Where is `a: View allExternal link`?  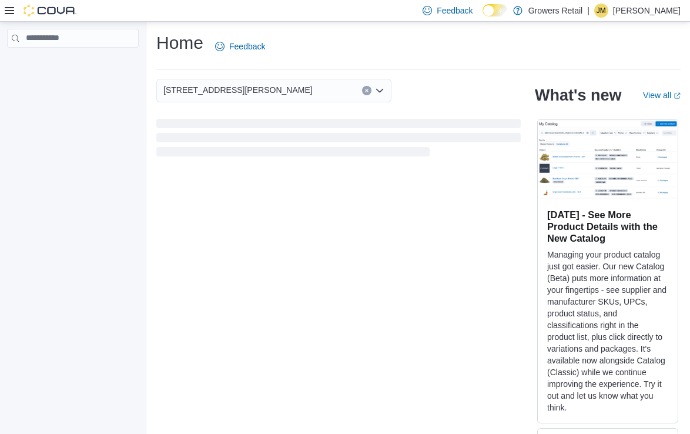
a: View allExternal link is located at coordinates (661, 95).